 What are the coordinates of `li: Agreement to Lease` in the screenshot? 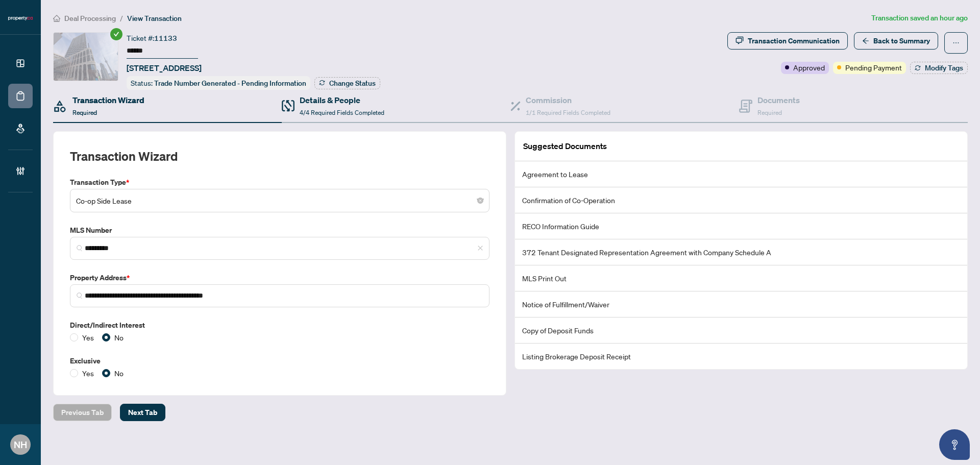 It's located at (741, 174).